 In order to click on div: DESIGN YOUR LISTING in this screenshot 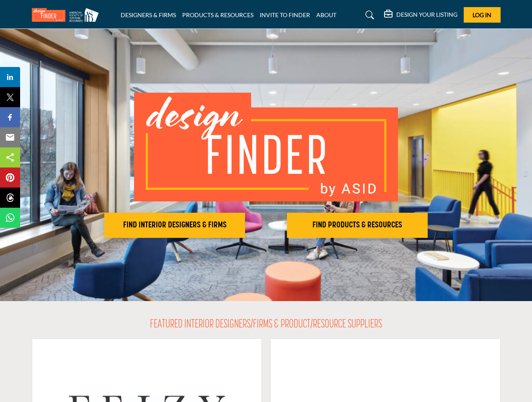, I will do `click(421, 15)`.